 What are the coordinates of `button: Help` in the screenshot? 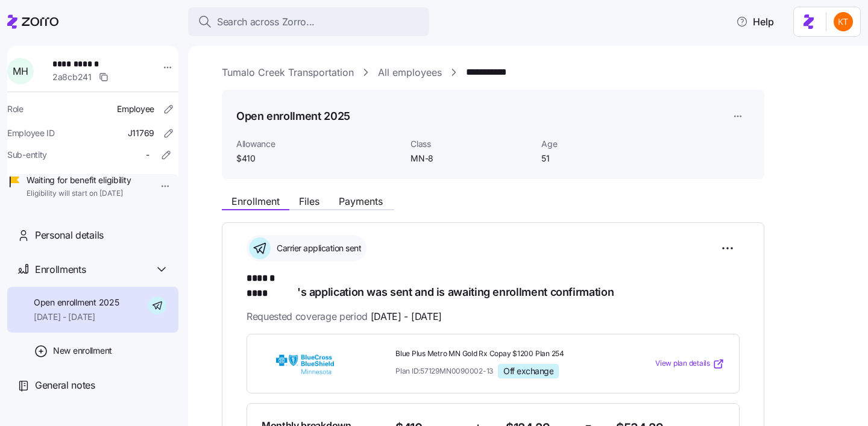 It's located at (754, 22).